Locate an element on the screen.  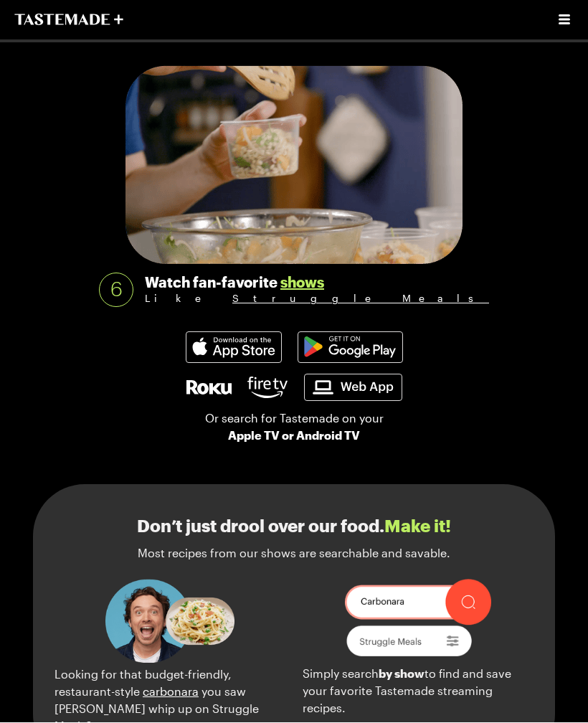
span: 6 is located at coordinates (116, 290).